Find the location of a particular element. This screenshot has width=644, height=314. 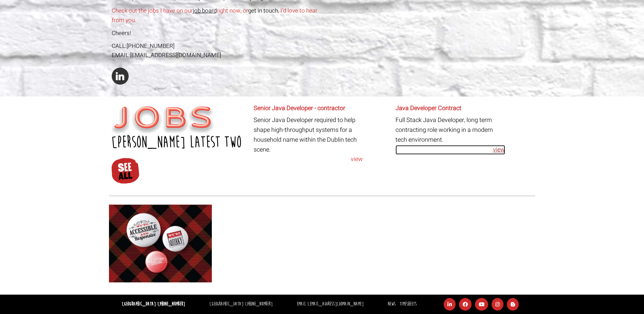

a: Timesheets is located at coordinates (408, 304).